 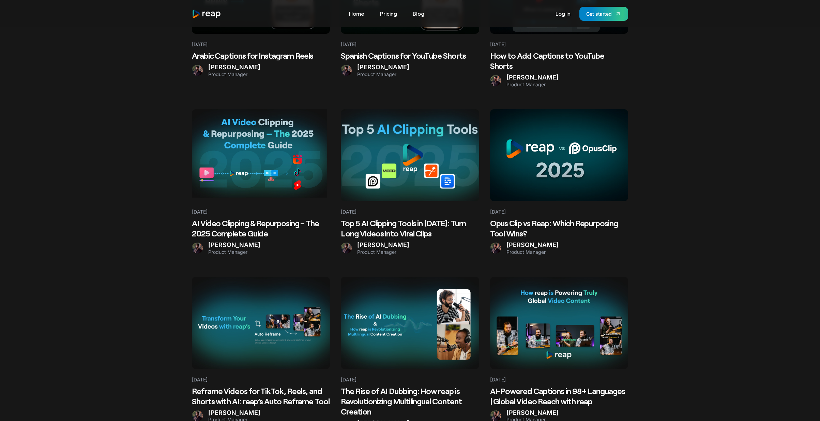 What do you see at coordinates (261, 56) in the screenshot?
I see `h2: Arabic Captions for Instagram Reels` at bounding box center [261, 56].